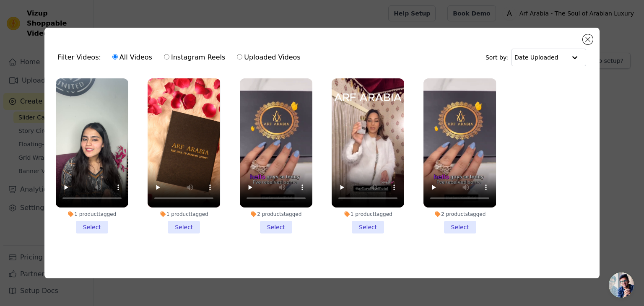 Image resolution: width=644 pixels, height=306 pixels. What do you see at coordinates (182, 57) in the screenshot?
I see `div: Filter Videos:` at bounding box center [182, 57].